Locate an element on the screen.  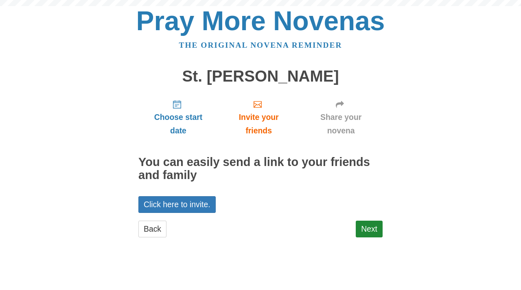
a: Pray More Novenas is located at coordinates (261, 21).